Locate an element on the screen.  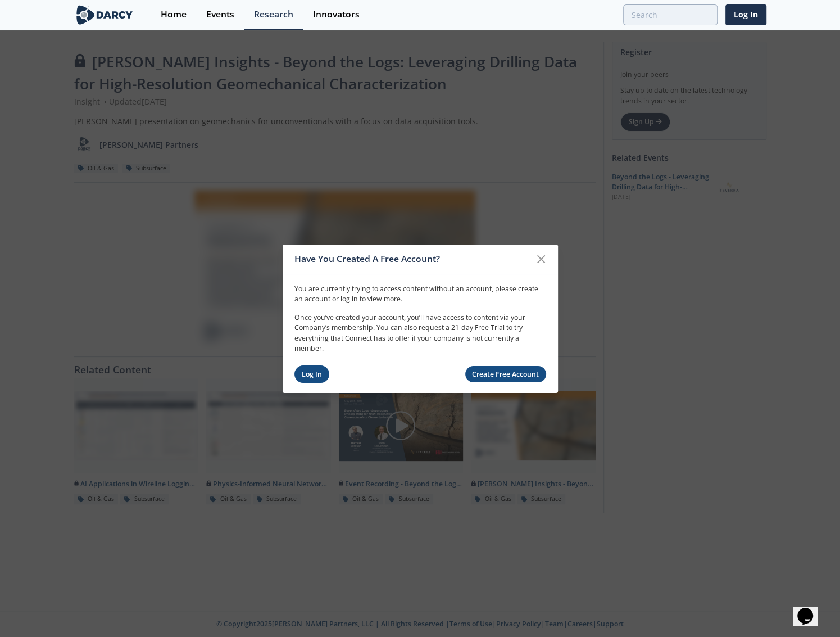
a: Create Free Account is located at coordinates (506, 373).